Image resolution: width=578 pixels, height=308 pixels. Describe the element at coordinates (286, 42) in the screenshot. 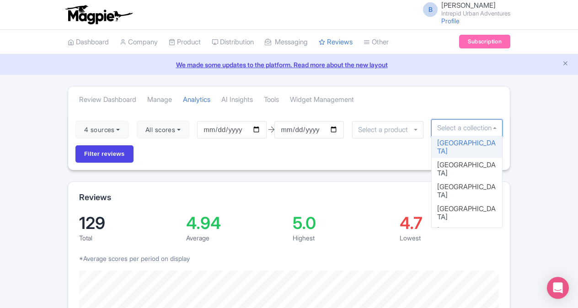

I see `a: Messaging` at that location.